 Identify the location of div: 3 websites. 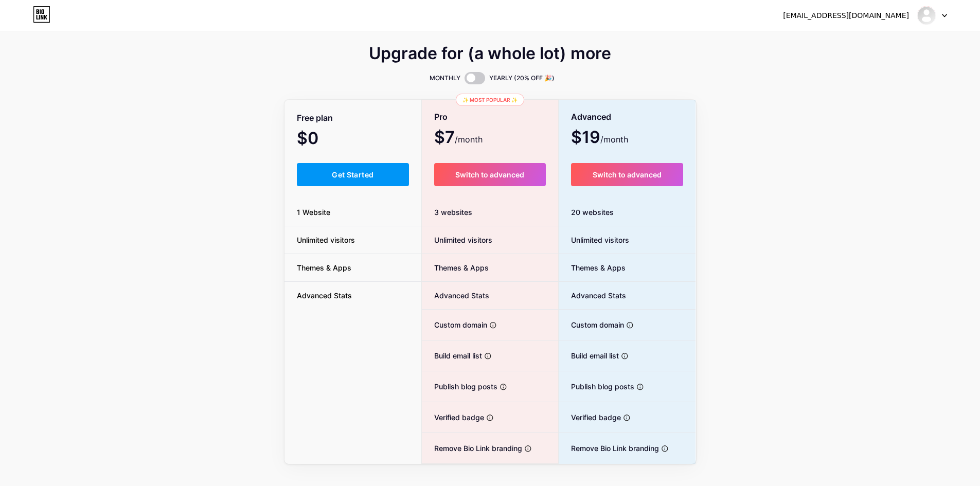
(490, 213).